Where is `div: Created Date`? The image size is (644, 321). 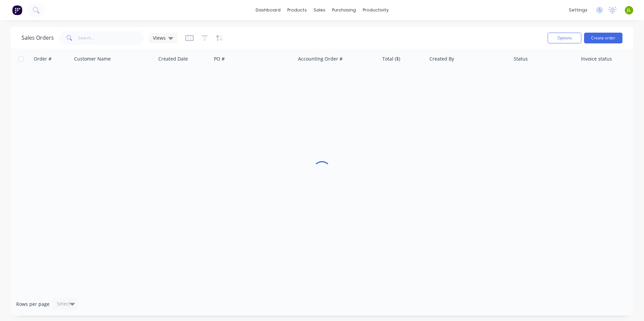 div: Created Date is located at coordinates (173, 59).